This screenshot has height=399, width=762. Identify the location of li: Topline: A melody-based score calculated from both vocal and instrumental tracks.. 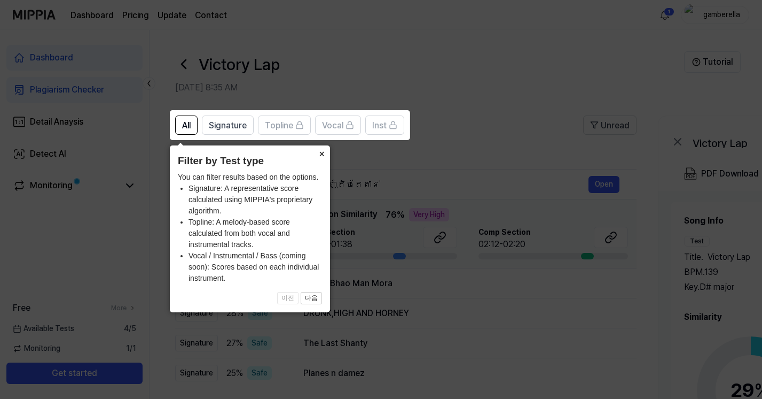
(255, 233).